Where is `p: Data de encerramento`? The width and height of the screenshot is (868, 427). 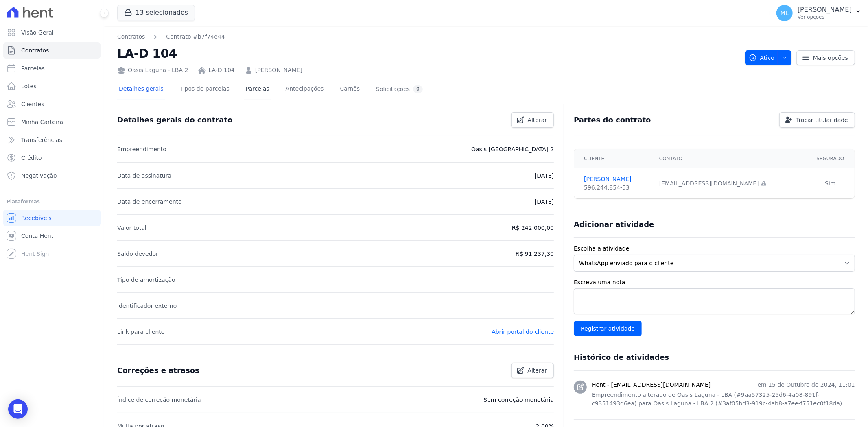 p: Data de encerramento is located at coordinates (149, 201).